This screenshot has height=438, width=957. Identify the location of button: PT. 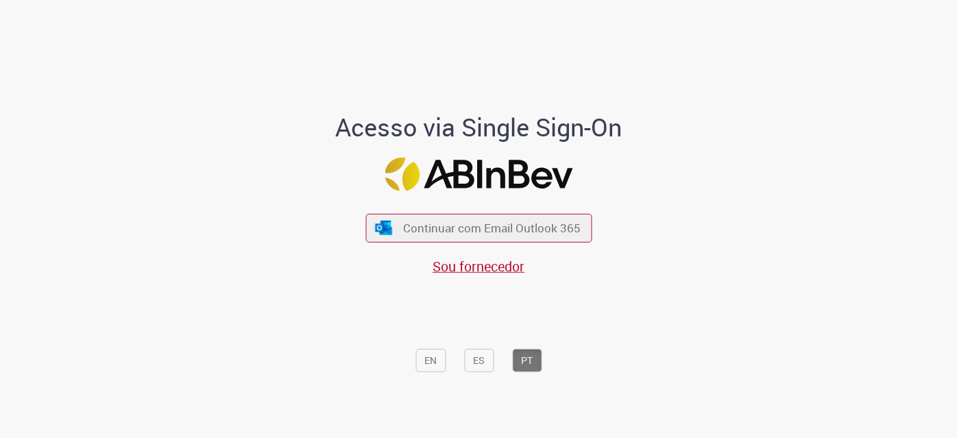
(527, 361).